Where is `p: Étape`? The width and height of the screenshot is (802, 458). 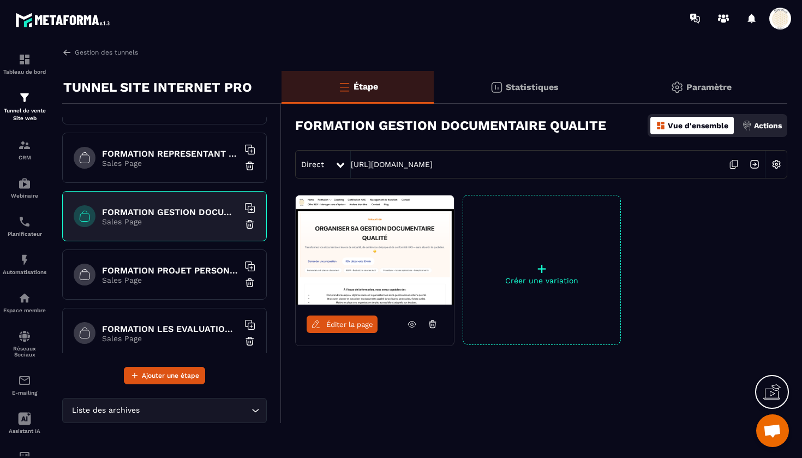
p: Étape is located at coordinates (365, 86).